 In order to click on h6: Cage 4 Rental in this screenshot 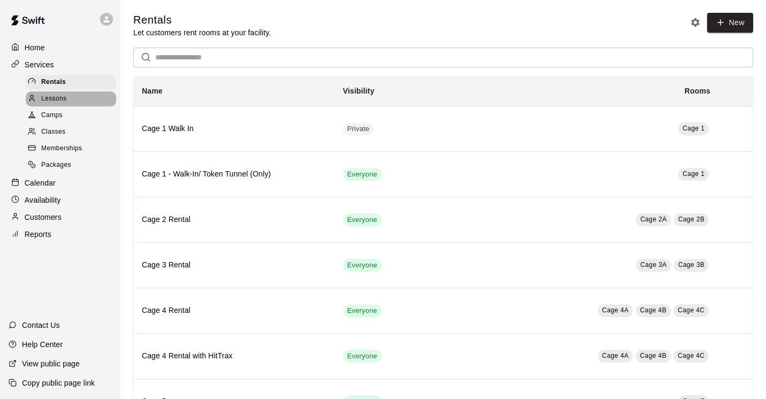, I will do `click(234, 311)`.